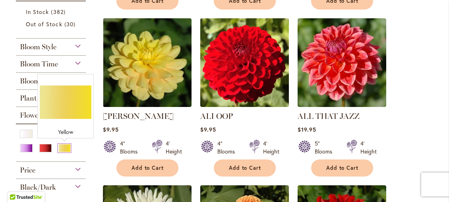  What do you see at coordinates (39, 64) in the screenshot?
I see `span: Bloom Time` at bounding box center [39, 64].